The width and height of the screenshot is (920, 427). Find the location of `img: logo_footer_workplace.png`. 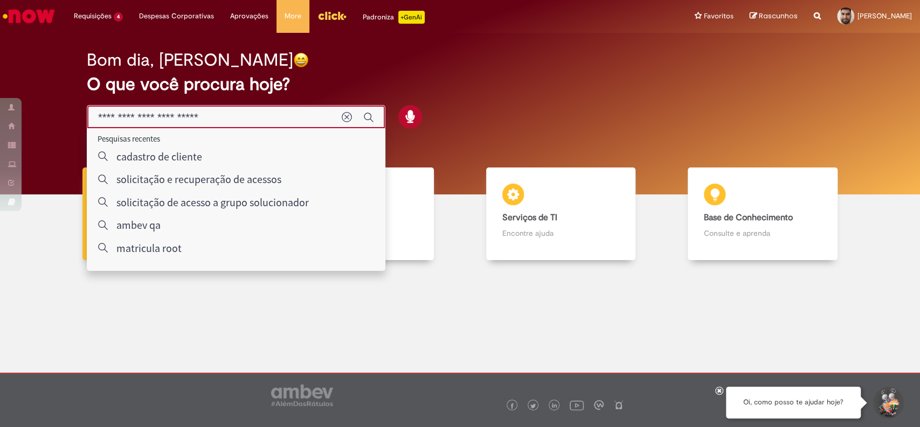

img: logo_footer_workplace.png is located at coordinates (598, 405).